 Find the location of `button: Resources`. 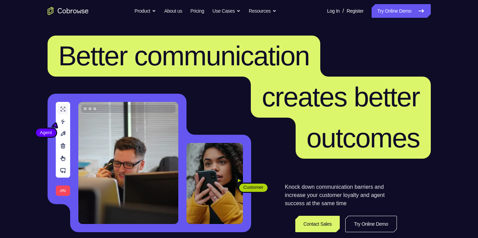

button: Resources is located at coordinates (262, 11).